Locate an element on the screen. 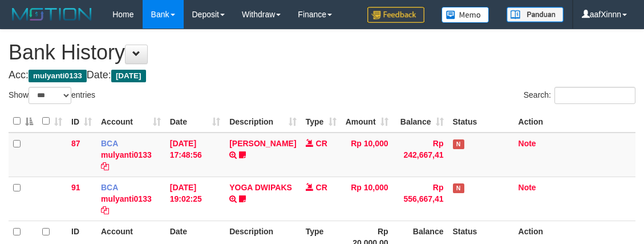 This screenshot has height=244, width=644. th: Description: activate to sort column ascending is located at coordinates (262, 121).